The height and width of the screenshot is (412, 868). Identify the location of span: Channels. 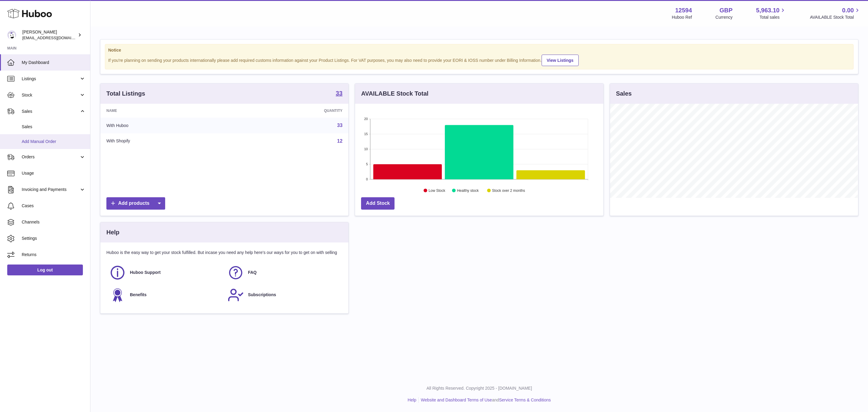
(54, 222).